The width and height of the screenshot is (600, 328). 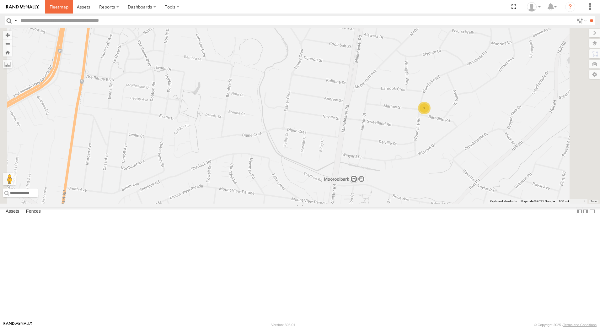 I want to click on label: Map Settings, so click(x=595, y=74).